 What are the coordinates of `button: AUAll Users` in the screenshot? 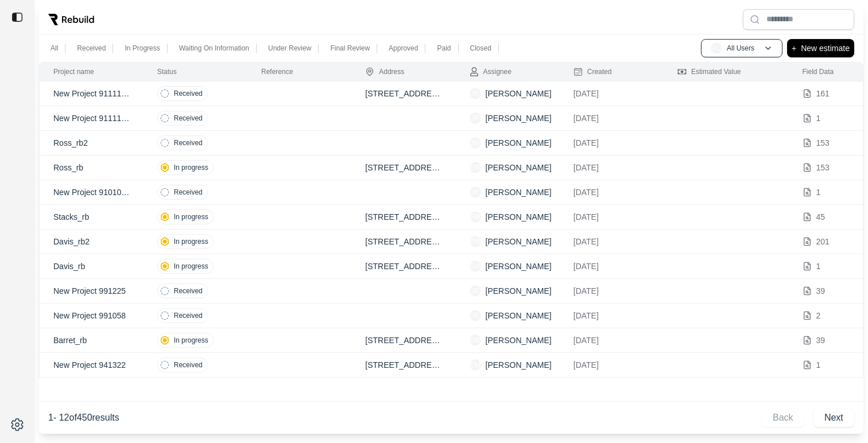 It's located at (742, 48).